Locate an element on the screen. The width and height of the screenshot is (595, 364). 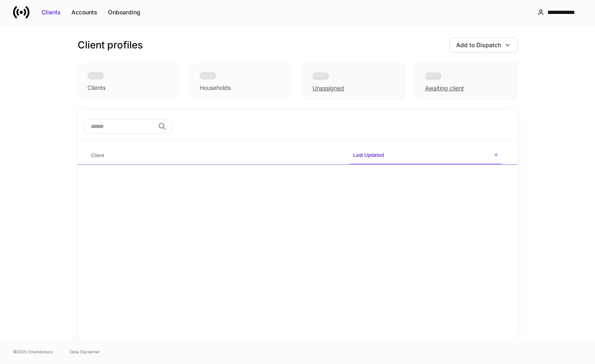
button: Accounts is located at coordinates (85, 12).